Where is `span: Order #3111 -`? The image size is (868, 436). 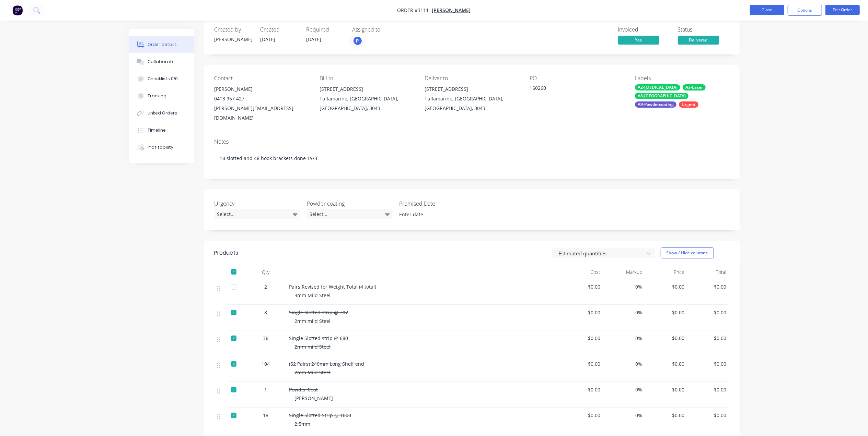
span: Order #3111 - is located at coordinates (415, 10).